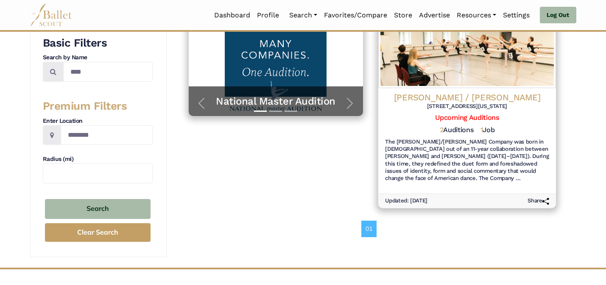 Image resolution: width=606 pixels, height=285 pixels. I want to click on h5: National Master Audition, so click(276, 101).